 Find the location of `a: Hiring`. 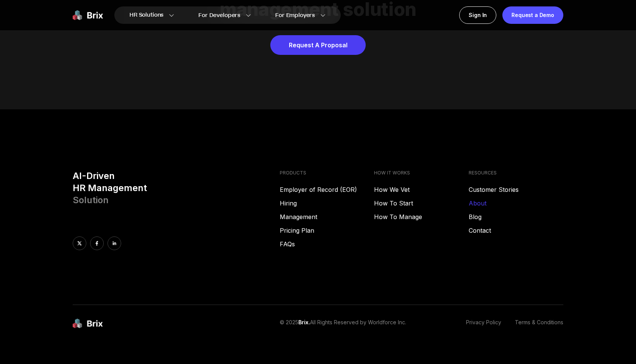

a: Hiring is located at coordinates (326, 203).